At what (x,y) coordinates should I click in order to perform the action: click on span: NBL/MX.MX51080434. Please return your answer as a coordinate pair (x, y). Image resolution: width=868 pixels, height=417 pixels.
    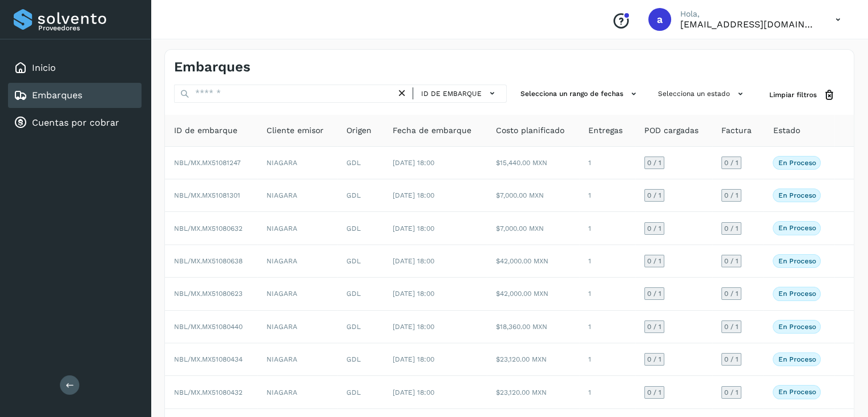
    Looking at the image, I should click on (208, 360).